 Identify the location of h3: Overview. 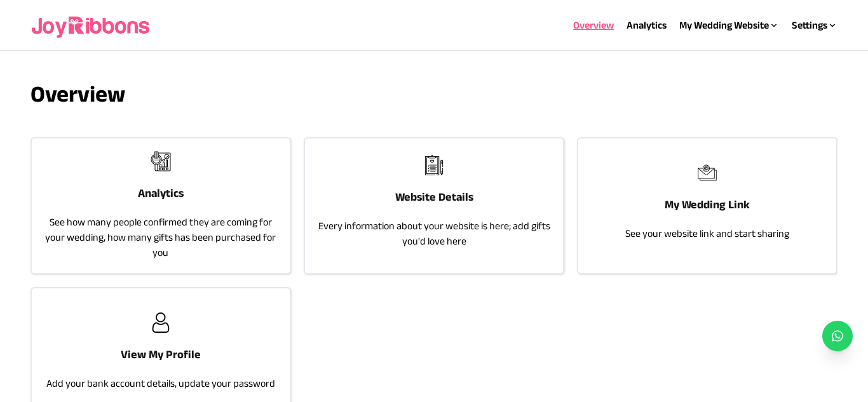
(434, 94).